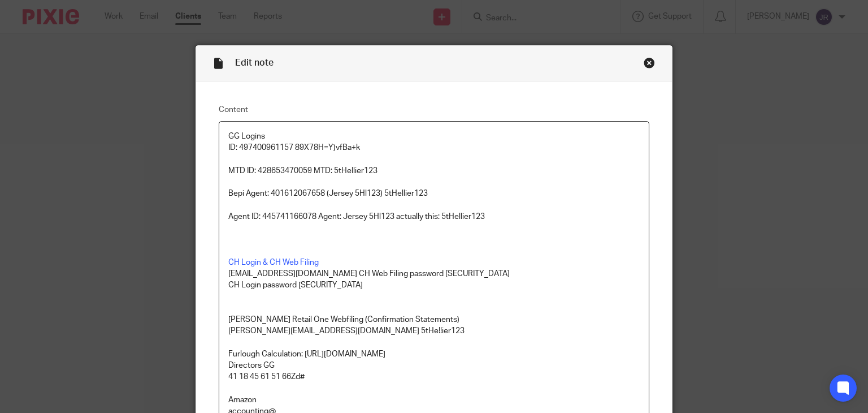 Image resolution: width=868 pixels, height=413 pixels. Describe the element at coordinates (434, 141) in the screenshot. I see `p: GG Logins ID: 497400961157 89X78H=Y)vfBa+k` at that location.